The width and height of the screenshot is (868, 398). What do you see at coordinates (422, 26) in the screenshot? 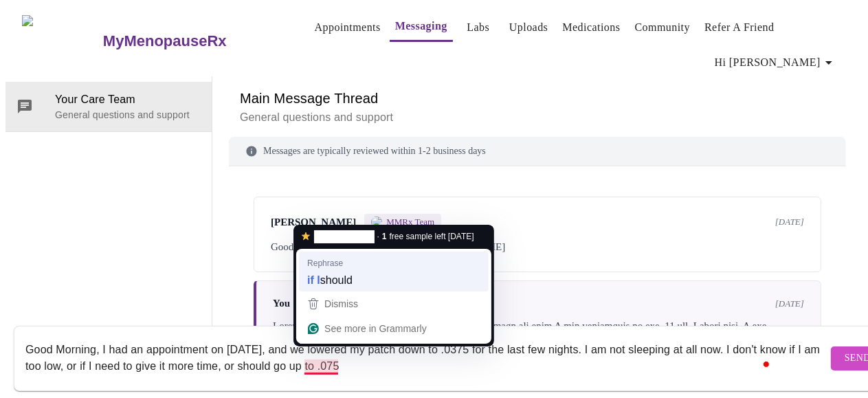
I see `a: Messaging` at bounding box center [422, 26].